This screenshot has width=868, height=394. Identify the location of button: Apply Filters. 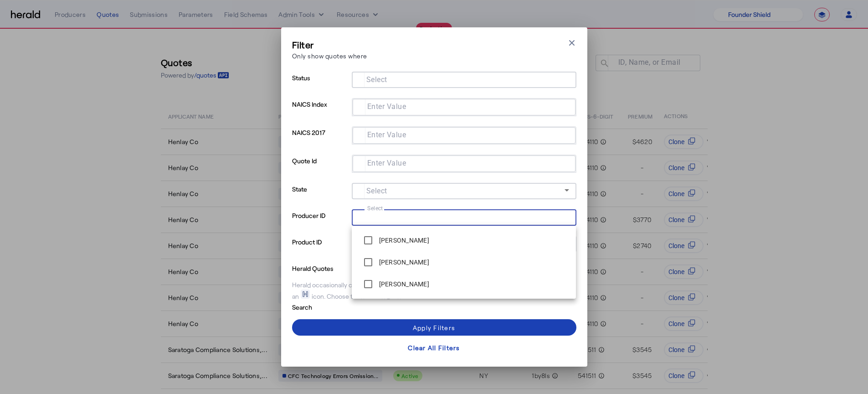
(434, 328).